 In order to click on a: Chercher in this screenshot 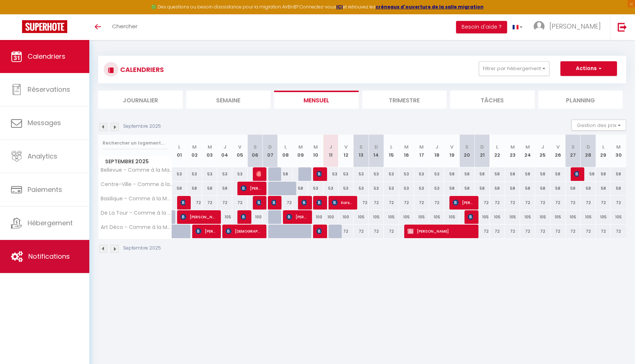, I will do `click(125, 27)`.